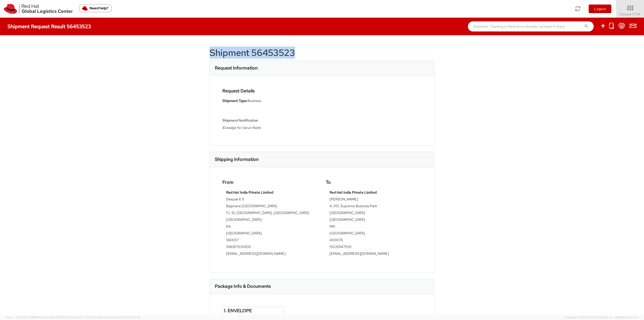 The image size is (644, 320). I want to click on strong: Shipment Type:, so click(235, 101).